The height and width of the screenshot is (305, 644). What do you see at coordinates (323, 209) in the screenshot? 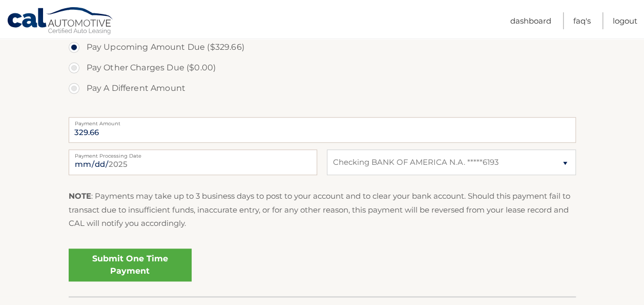
I see `p: : Payments may take up to 3 business days to post to your account and to clear your bank account....` at bounding box center [323, 209].